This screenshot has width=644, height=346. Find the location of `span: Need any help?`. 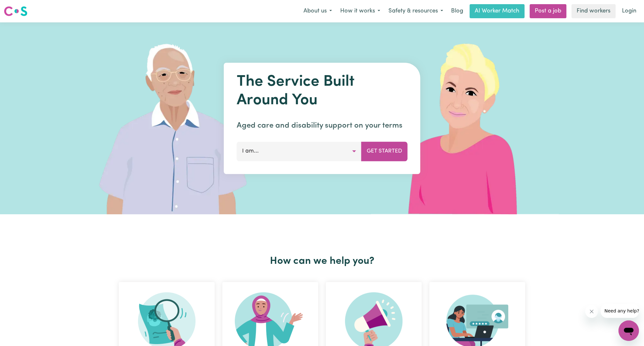

span: Need any help? is located at coordinates (21, 7).